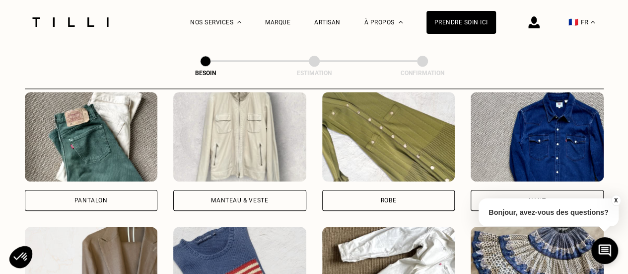 The width and height of the screenshot is (628, 274). Describe the element at coordinates (314, 73) in the screenshot. I see `div: Estimation` at that location.